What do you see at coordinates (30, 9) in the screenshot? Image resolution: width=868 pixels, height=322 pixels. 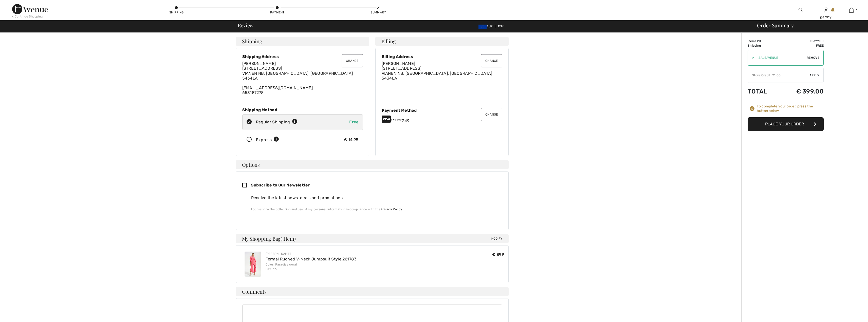 I see `img: 1ère Avenue` at bounding box center [30, 9].